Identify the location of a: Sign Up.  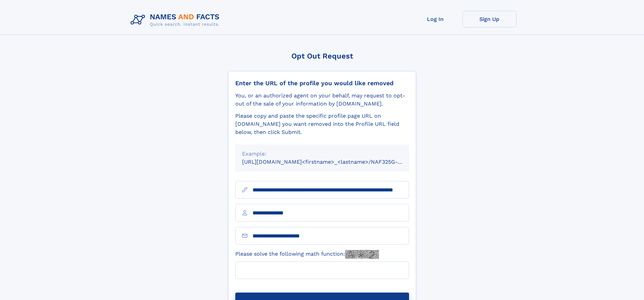
(489, 19).